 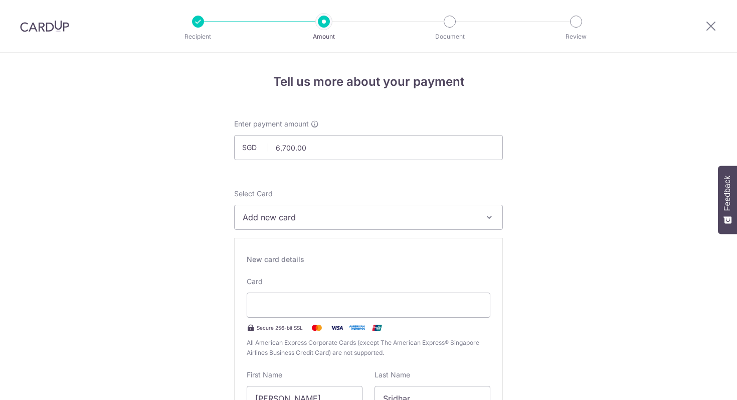 What do you see at coordinates (368, 147) in the screenshot?
I see `input: 0.00` at bounding box center [368, 147].